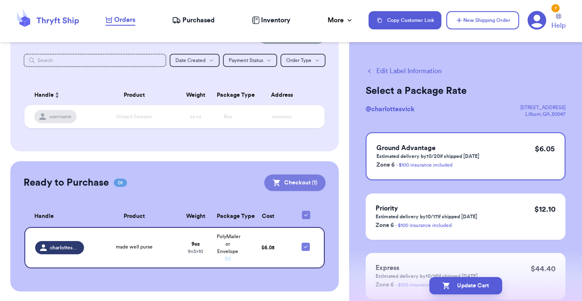 The height and width of the screenshot is (301, 582). Describe the element at coordinates (276, 20) in the screenshot. I see `span: Inventory` at that location.